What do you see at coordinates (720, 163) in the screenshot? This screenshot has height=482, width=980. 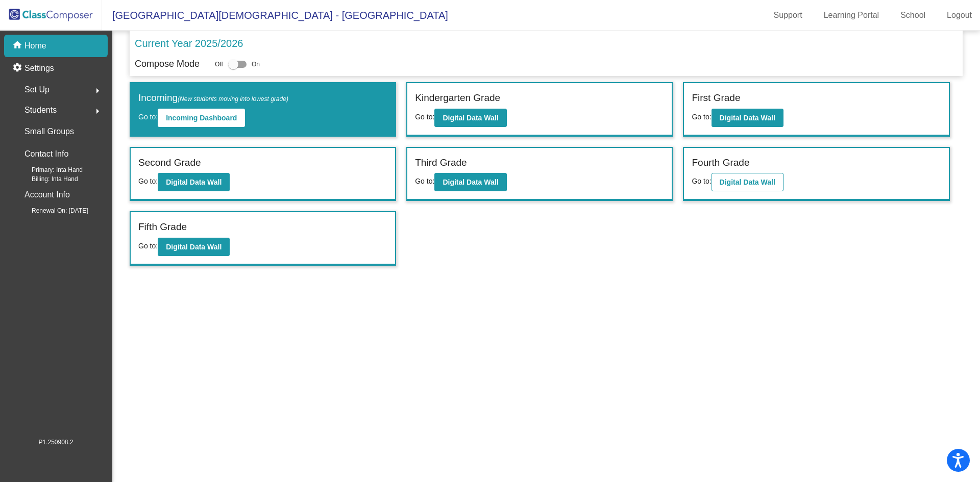 I see `label: Fourth Grade` at bounding box center [720, 163].